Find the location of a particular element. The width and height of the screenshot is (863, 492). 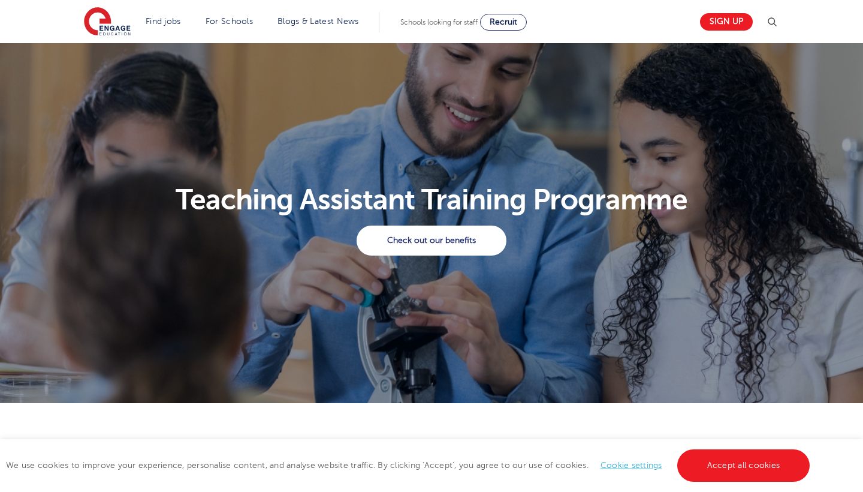

a: Recruit is located at coordinates (504, 22).